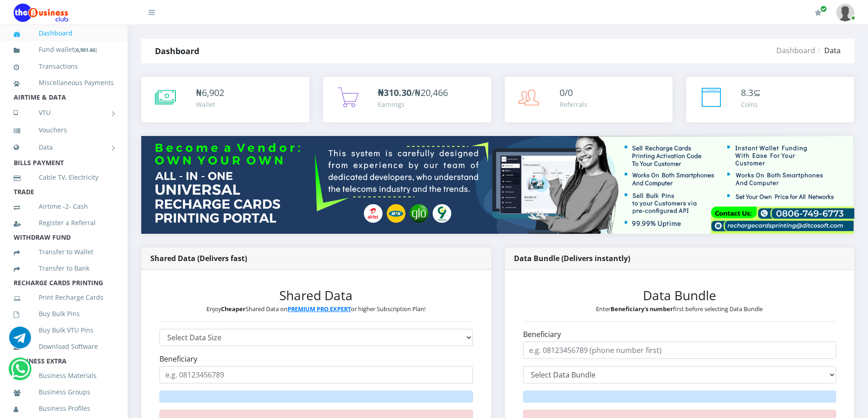 The height and width of the screenshot is (418, 868). I want to click on u: EXPERT, so click(341, 309).